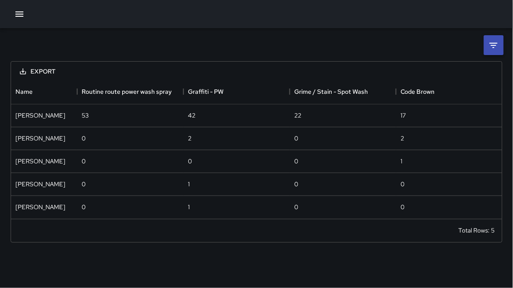 The image size is (513, 288). Describe the element at coordinates (85, 115) in the screenshot. I see `div: 53` at that location.